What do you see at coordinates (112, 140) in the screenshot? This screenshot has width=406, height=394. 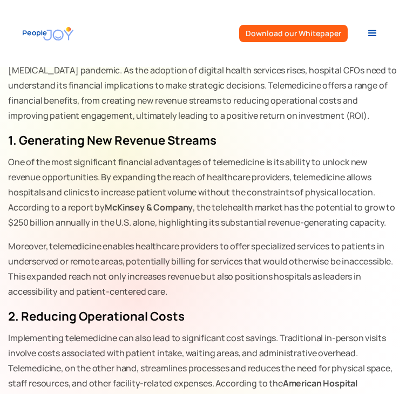 I see `strong: 1. Generating New Revenue Streams` at bounding box center [112, 140].